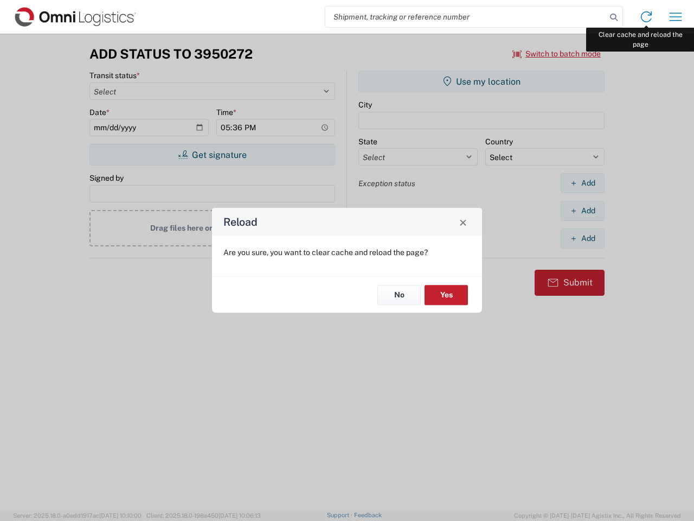 This screenshot has width=694, height=521. What do you see at coordinates (466, 17) in the screenshot?
I see `input: Shipment, tracking or reference number` at bounding box center [466, 17].